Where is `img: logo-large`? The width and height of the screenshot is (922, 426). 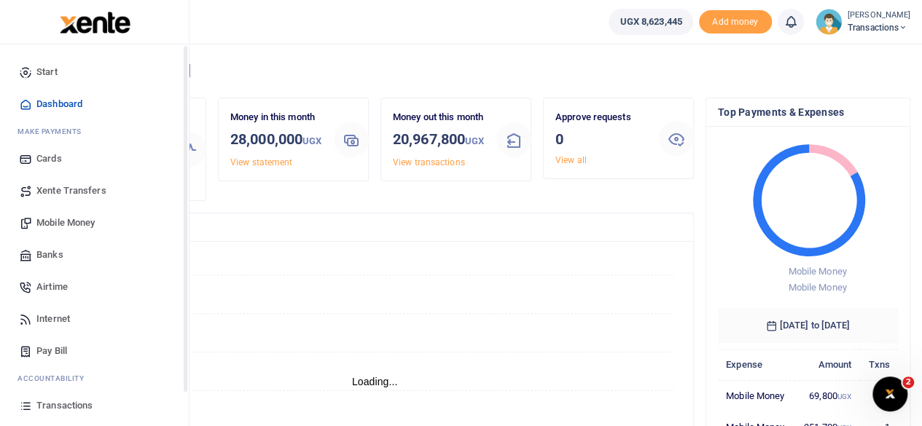 img: logo-large is located at coordinates (95, 23).